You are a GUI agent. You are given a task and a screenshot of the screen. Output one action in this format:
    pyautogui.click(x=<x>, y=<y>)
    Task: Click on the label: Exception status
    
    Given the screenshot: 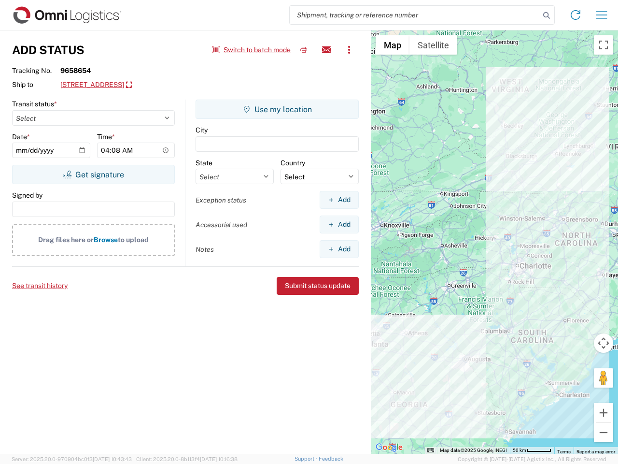 What is the action you would take?
    pyautogui.click(x=221, y=200)
    